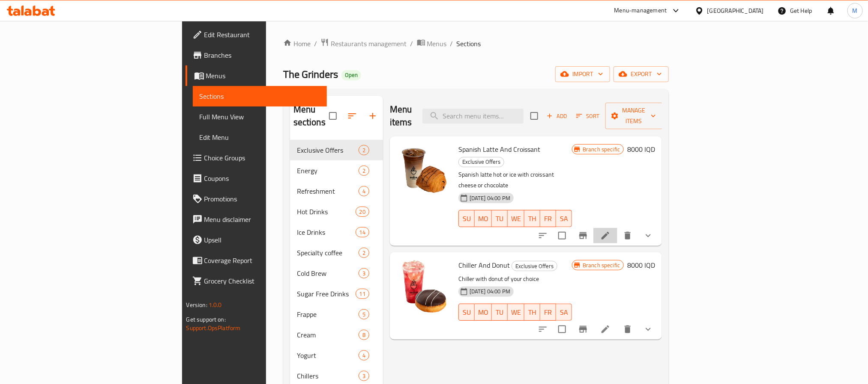 The width and height of the screenshot is (868, 384). What do you see at coordinates (328, 315) in the screenshot?
I see `div: Frappe` at bounding box center [328, 315].